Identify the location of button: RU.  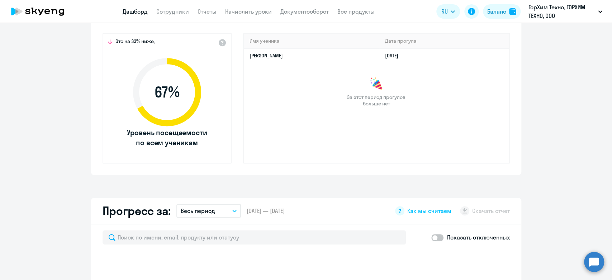
(448, 11).